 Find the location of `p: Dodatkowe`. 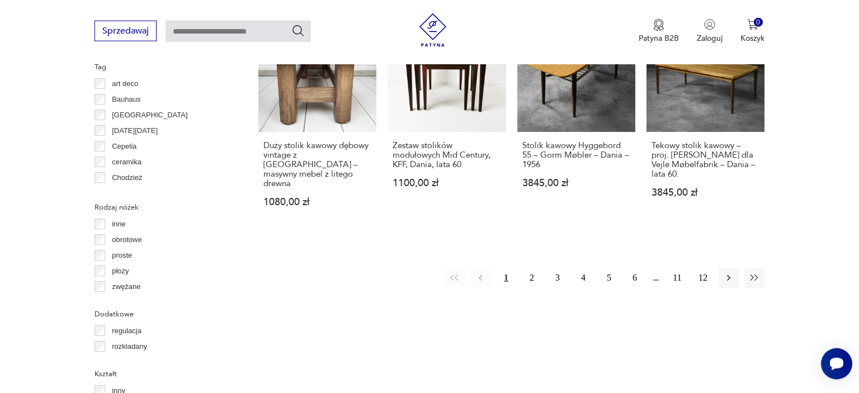

p: Dodatkowe is located at coordinates (163, 314).